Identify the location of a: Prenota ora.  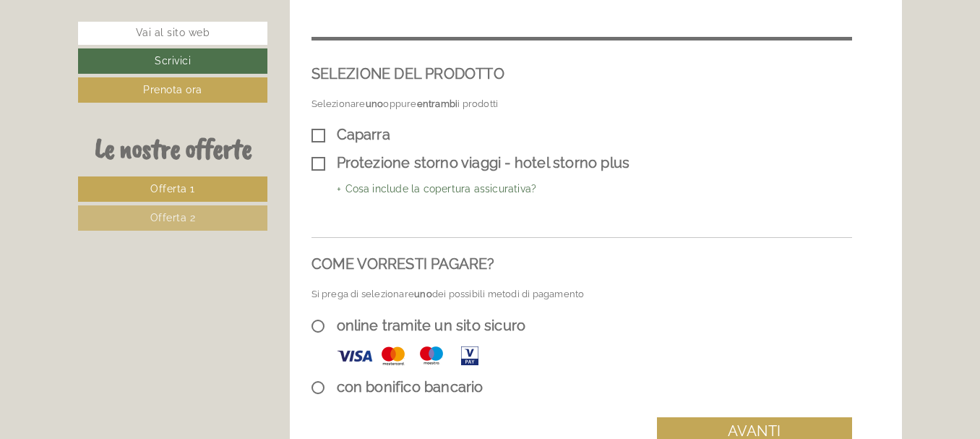
(173, 89).